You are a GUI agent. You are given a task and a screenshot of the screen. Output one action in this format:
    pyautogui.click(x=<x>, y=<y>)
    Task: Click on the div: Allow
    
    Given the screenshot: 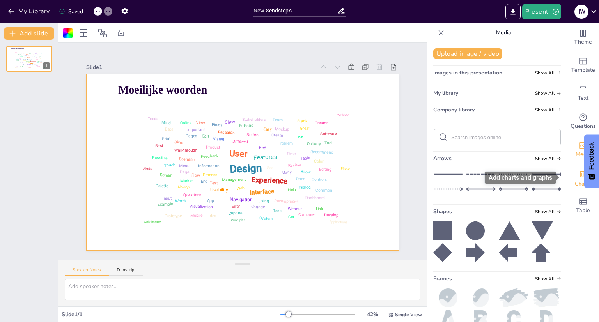 What is the action you would take?
    pyautogui.click(x=305, y=172)
    